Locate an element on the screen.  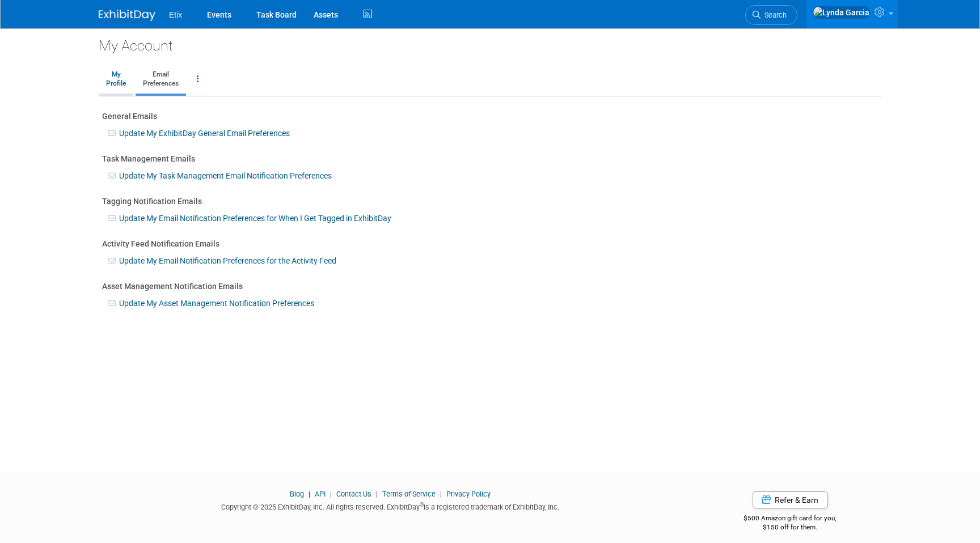
a: MyProfile is located at coordinates (116, 79).